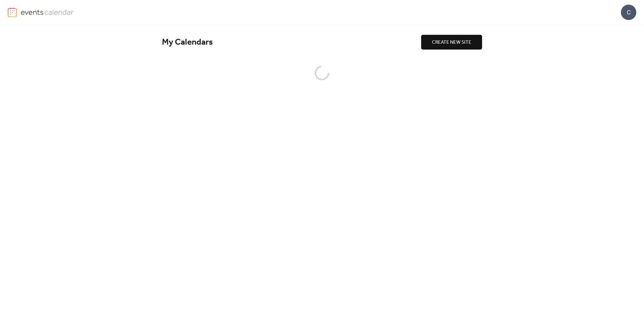 The height and width of the screenshot is (311, 644). I want to click on img: logo-type, so click(47, 12).